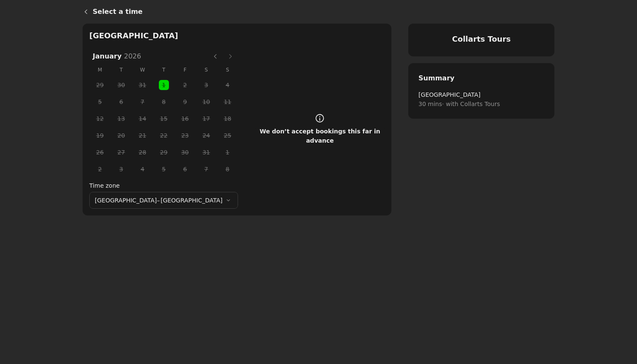 The height and width of the screenshot is (364, 637). Describe the element at coordinates (323, 12) in the screenshot. I see `h1: Select a time` at that location.